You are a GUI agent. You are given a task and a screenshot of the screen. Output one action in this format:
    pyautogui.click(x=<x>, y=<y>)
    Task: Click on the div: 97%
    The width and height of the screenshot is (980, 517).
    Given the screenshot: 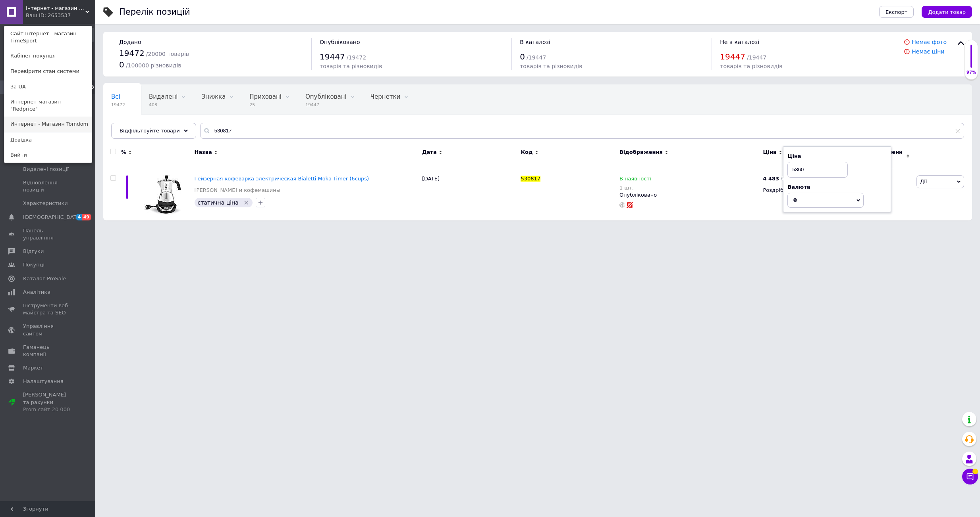 What is the action you would take?
    pyautogui.click(x=971, y=73)
    